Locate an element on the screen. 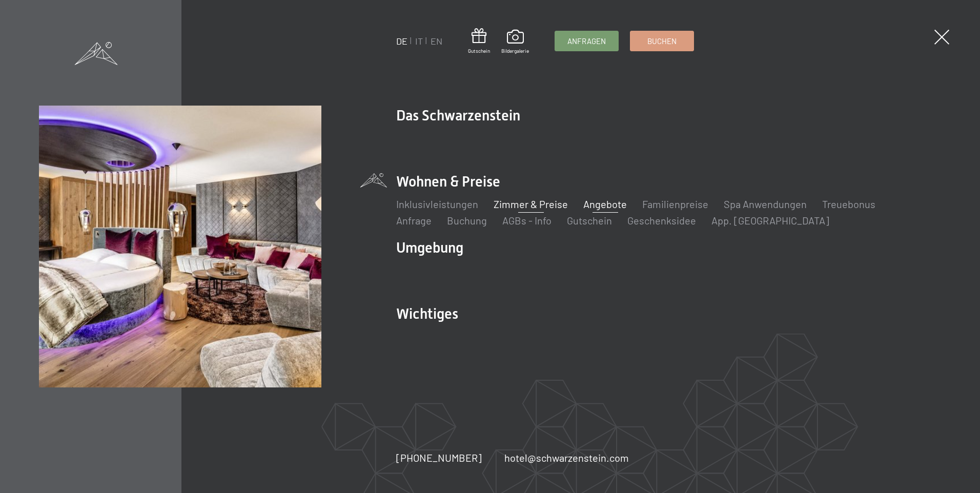 The image size is (980, 493). a: Treuebonus is located at coordinates (849, 204).